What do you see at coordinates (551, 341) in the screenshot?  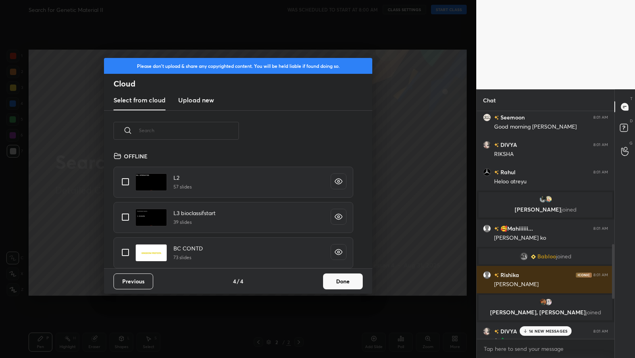 I see `div: A 🌲` at bounding box center [551, 341].